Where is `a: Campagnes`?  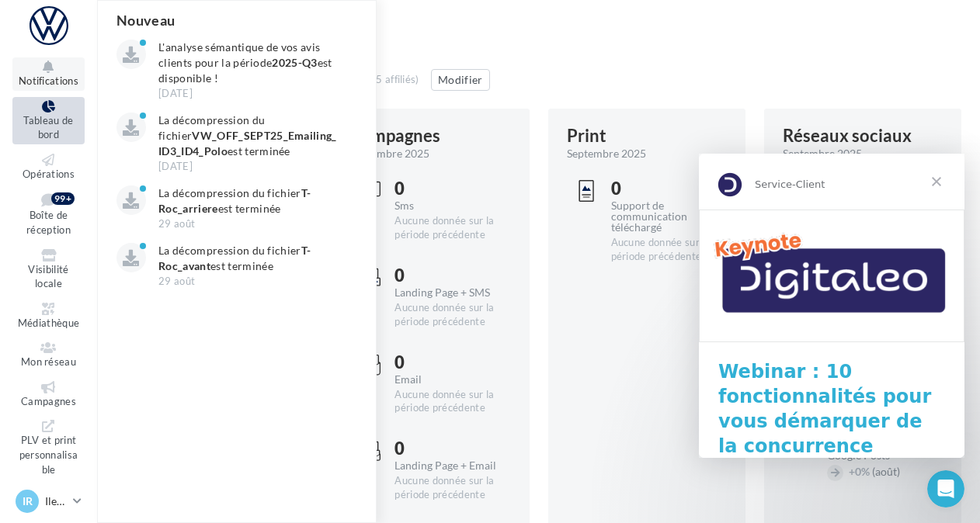 a: Campagnes is located at coordinates (48, 394).